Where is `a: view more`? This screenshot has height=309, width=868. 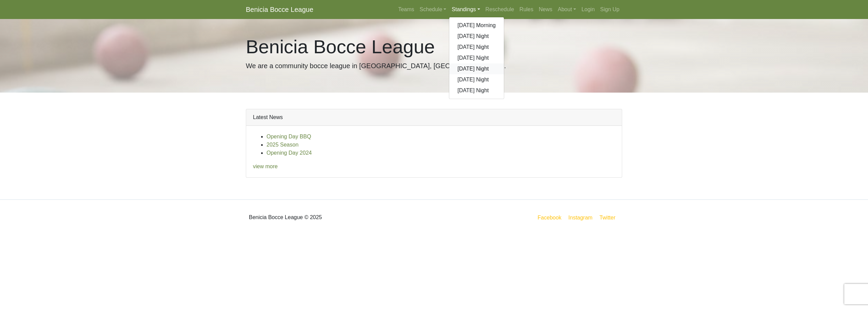
a: view more is located at coordinates (265, 166).